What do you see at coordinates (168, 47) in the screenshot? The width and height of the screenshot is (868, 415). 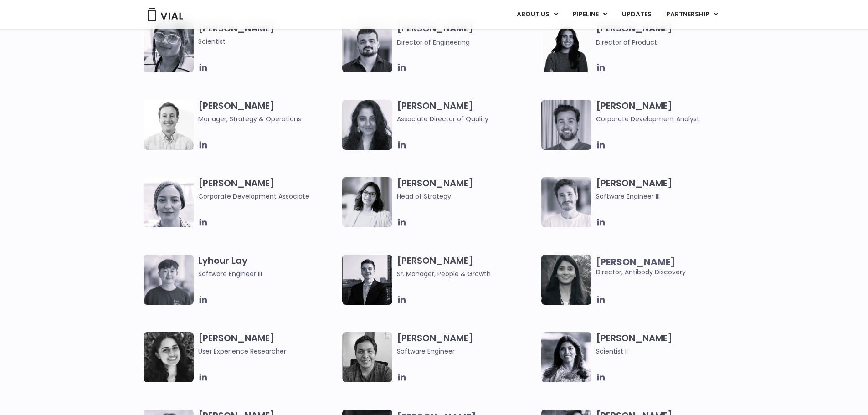 I see `img: Headshot of smiling woman named Anjali` at bounding box center [168, 47].